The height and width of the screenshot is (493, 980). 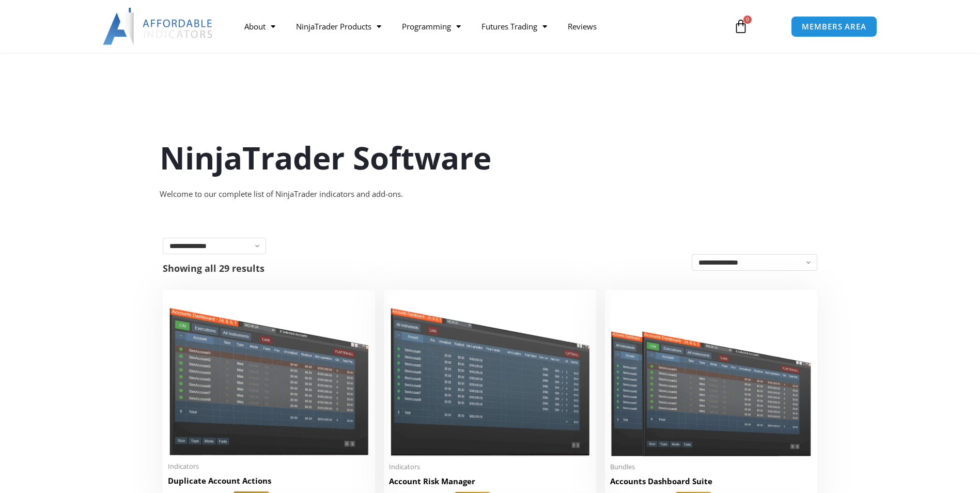 What do you see at coordinates (490, 157) in the screenshot?
I see `h1: NinjaTrader Software` at bounding box center [490, 157].